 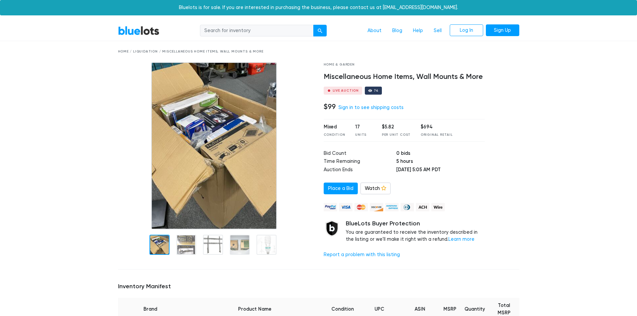 I want to click on div: Condition, so click(x=335, y=135).